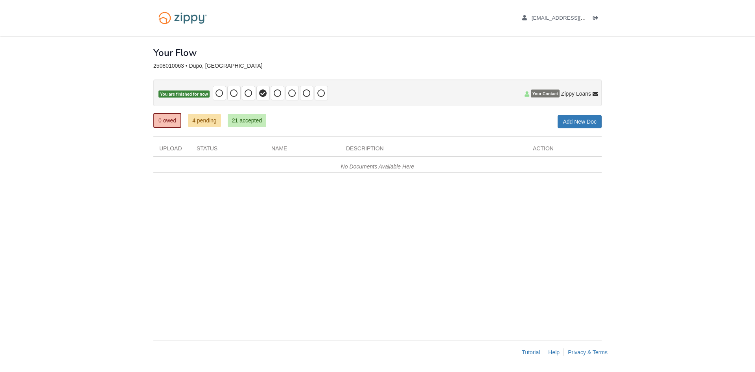  What do you see at coordinates (554, 352) in the screenshot?
I see `a: Help` at bounding box center [554, 352].